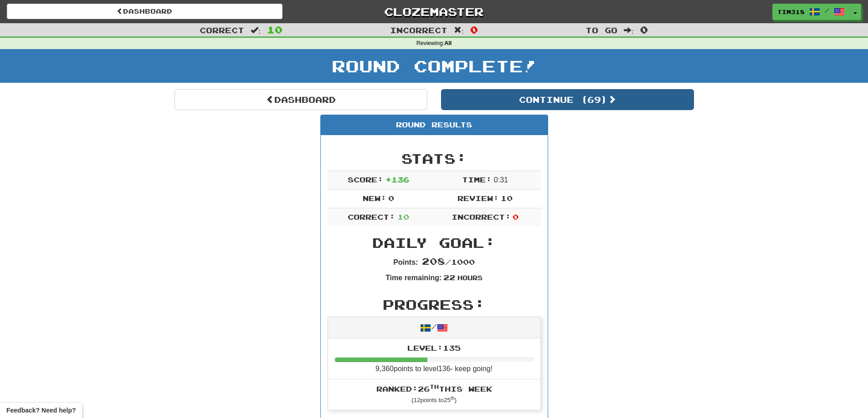 This screenshot has width=868, height=418. What do you see at coordinates (448, 43) in the screenshot?
I see `strong: All` at bounding box center [448, 43].